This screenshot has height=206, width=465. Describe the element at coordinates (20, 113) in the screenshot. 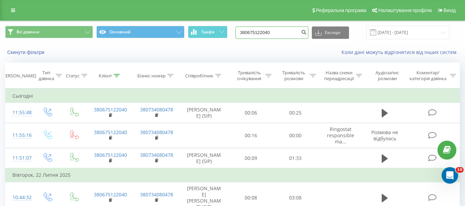

I see `div: 11:55:48` at that location.